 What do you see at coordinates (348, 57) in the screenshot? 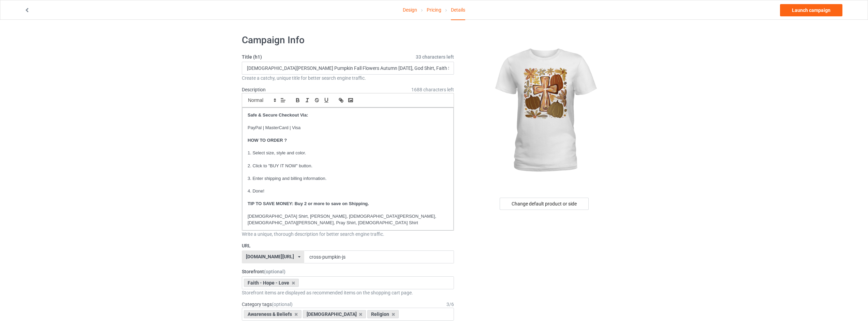
I see `label: Title (h1)` at bounding box center [348, 57].